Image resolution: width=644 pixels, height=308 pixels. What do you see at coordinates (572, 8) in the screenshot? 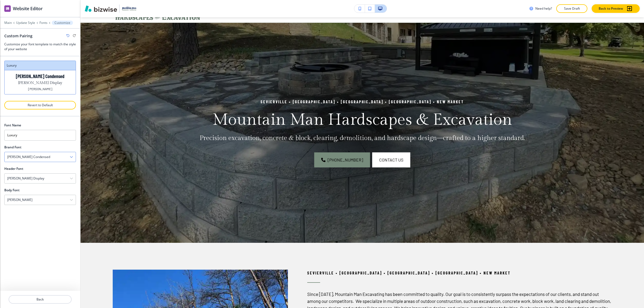
I see `button: Save Draft` at bounding box center [572, 8].